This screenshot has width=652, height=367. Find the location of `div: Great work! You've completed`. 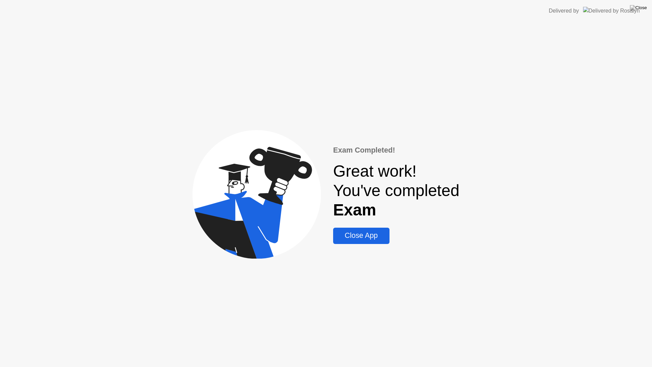

div: Great work! You've completed is located at coordinates (397, 190).